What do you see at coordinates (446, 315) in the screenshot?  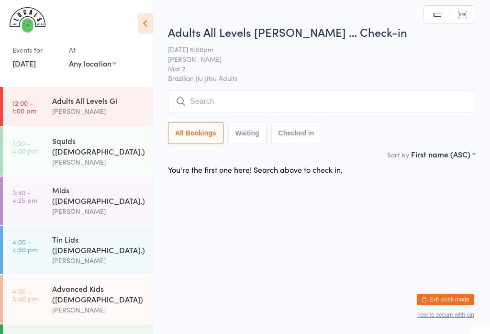 I see `button: how to secure with pin` at bounding box center [446, 315].